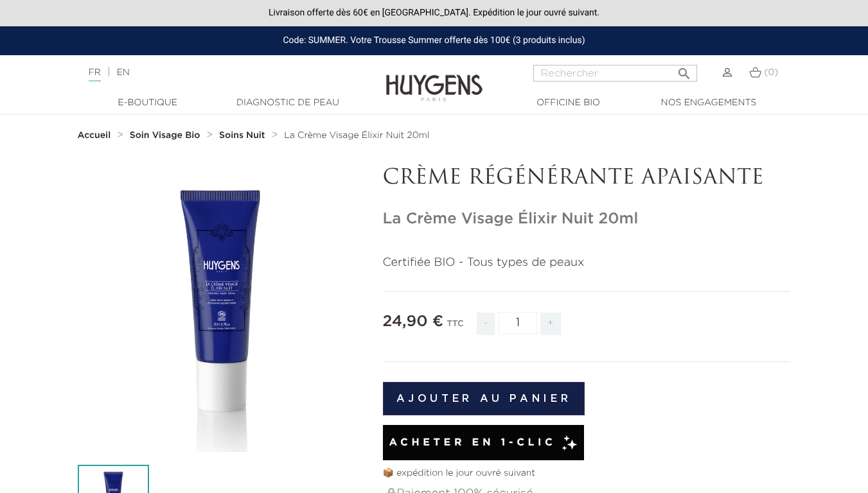 Image resolution: width=868 pixels, height=493 pixels. Describe the element at coordinates (771, 73) in the screenshot. I see `span: (0)` at that location.